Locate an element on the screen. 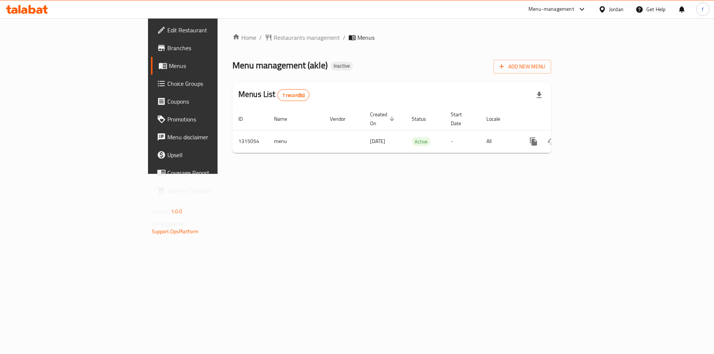 This screenshot has width=714, height=354. a: Coverage Report is located at coordinates (209, 173).